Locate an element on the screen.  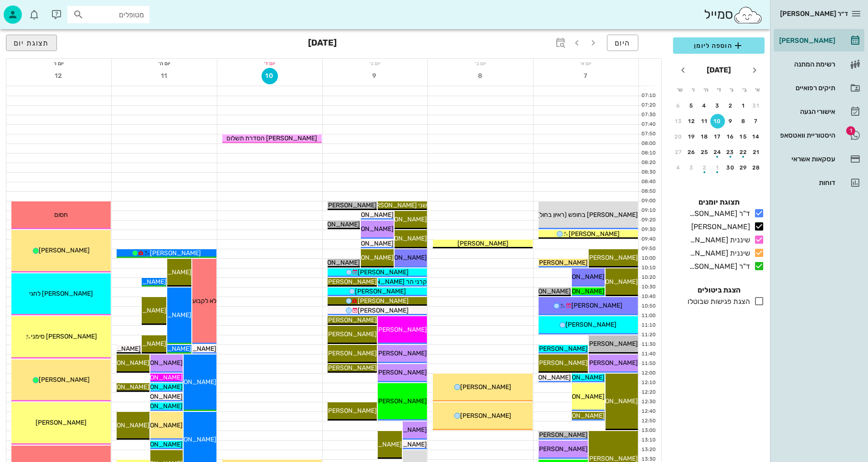
button: חודש שעבר is located at coordinates (755, 70).